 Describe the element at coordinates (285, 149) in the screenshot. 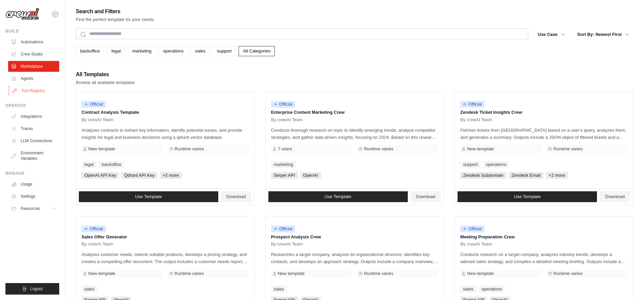

I see `span: 7 users` at that location.